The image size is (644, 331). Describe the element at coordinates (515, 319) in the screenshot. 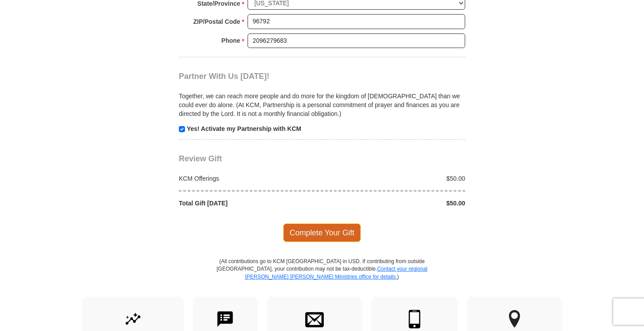

I see `img: other-region` at that location.